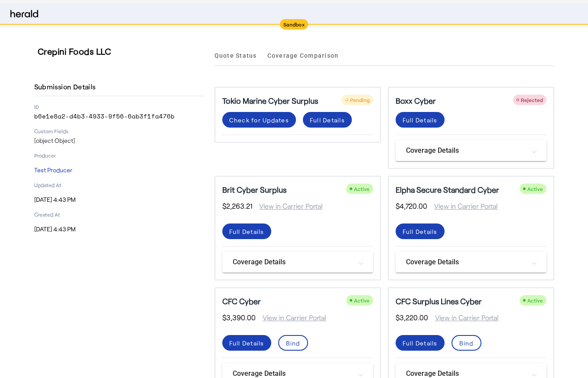  What do you see at coordinates (119, 140) in the screenshot?
I see `p: [object Object]` at bounding box center [119, 140].